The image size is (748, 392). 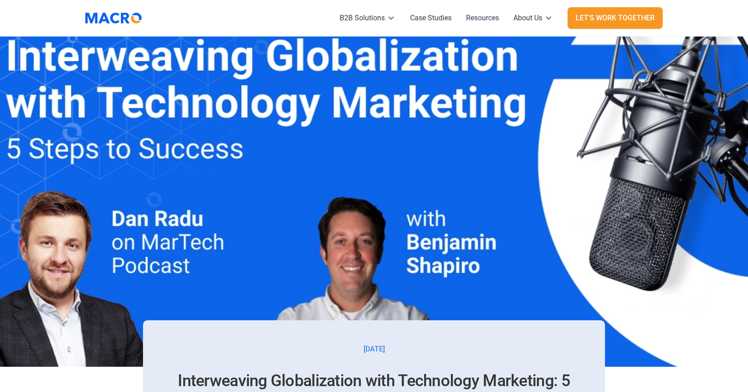 What do you see at coordinates (362, 18) in the screenshot?
I see `div: B2B Solutions` at bounding box center [362, 18].